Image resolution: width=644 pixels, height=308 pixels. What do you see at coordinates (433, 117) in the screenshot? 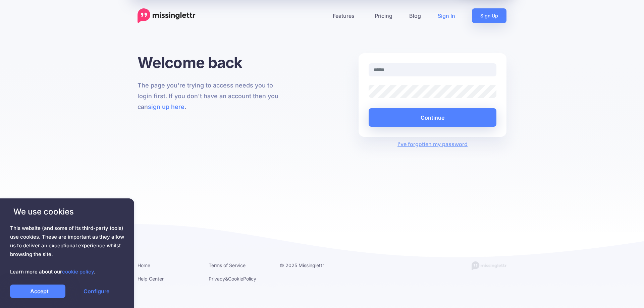
I see `button: Continue` at bounding box center [433, 117].